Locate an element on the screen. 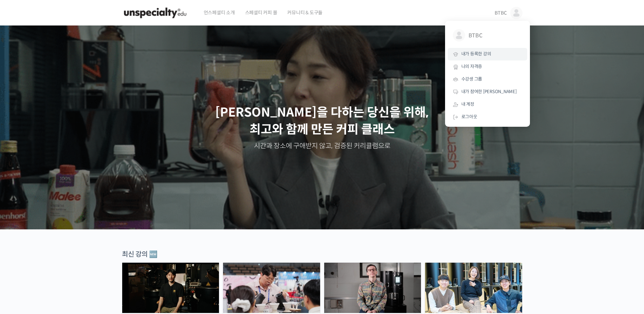  img: momos_course-thumbnail.jpg is located at coordinates (474, 288).